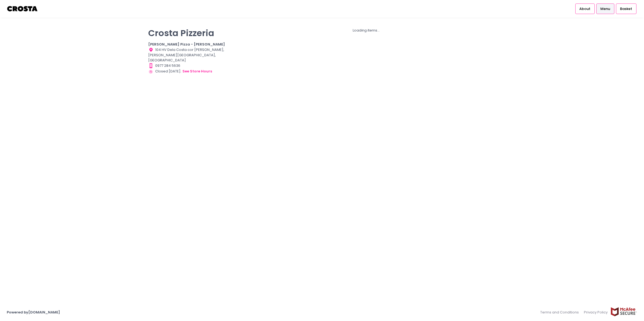 This screenshot has height=321, width=644. I want to click on a: Privacy Policy, so click(596, 312).